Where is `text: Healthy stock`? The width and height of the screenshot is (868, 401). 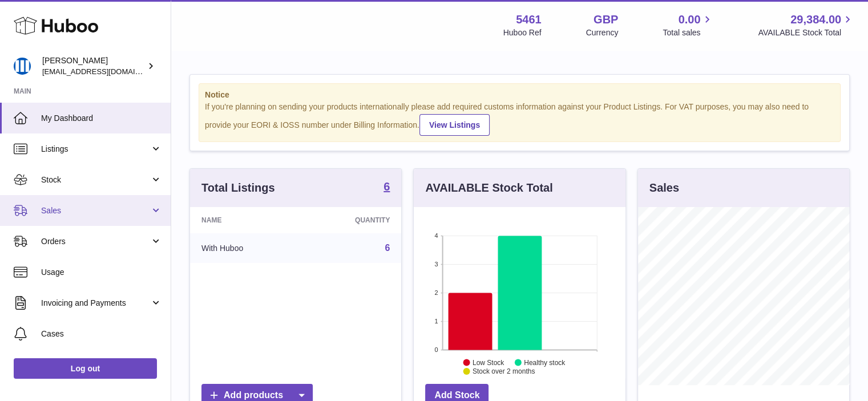 text: Healthy stock is located at coordinates (544, 362).